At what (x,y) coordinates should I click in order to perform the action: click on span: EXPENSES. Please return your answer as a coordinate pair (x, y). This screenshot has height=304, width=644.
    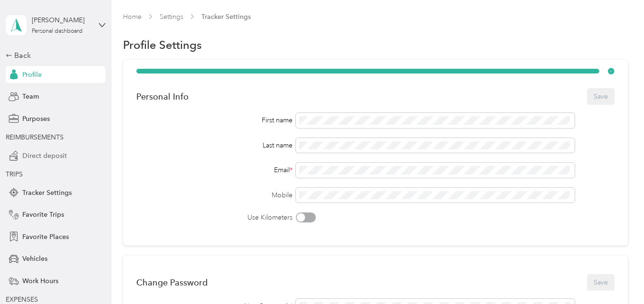
    Looking at the image, I should click on (22, 299).